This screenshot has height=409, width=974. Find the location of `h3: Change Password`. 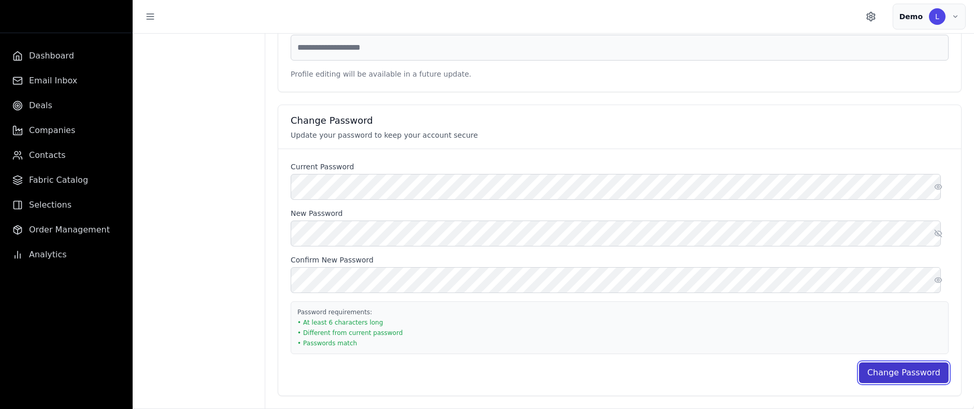

h3: Change Password is located at coordinates (620, 121).